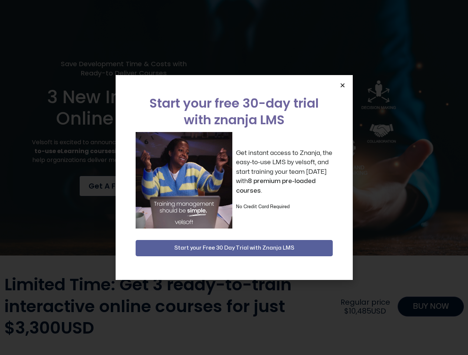  What do you see at coordinates (234, 112) in the screenshot?
I see `h2: Start your free 30-day trial with znanja LMS` at bounding box center [234, 112].